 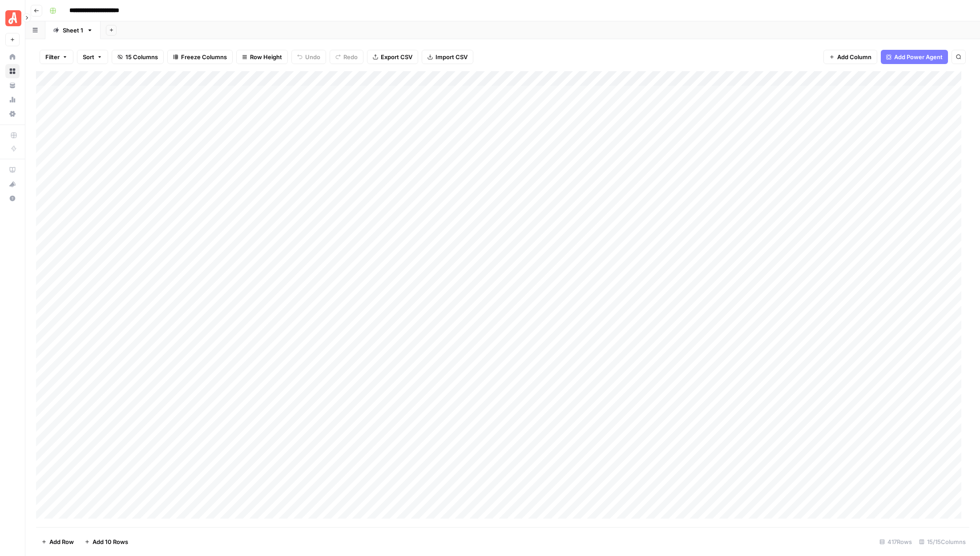 I want to click on button: Redo, so click(x=347, y=57).